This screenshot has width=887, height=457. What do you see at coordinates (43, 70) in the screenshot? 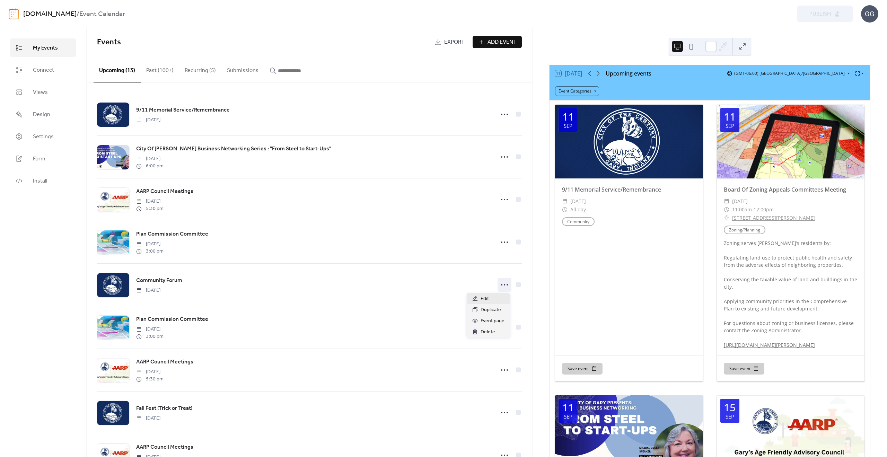
I see `a: Connect` at bounding box center [43, 70].